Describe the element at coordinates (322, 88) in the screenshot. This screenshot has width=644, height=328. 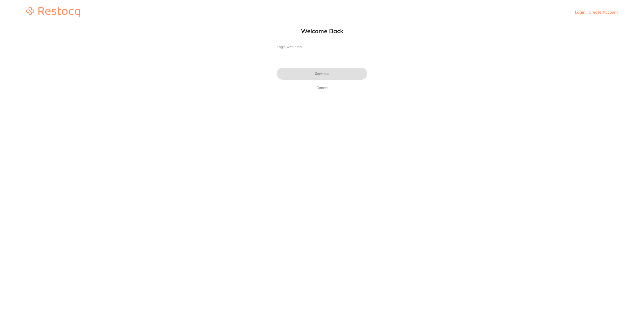
I see `a: Cancel` at that location.